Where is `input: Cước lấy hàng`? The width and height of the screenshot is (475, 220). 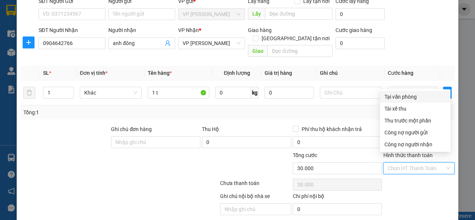
input: Cước lấy hàng is located at coordinates (360, 14).